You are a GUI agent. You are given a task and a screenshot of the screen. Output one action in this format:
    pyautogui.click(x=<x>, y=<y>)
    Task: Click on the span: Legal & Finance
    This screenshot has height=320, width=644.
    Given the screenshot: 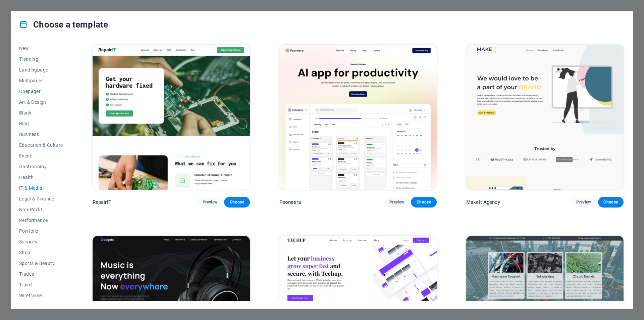 What is the action you would take?
    pyautogui.click(x=40, y=199)
    